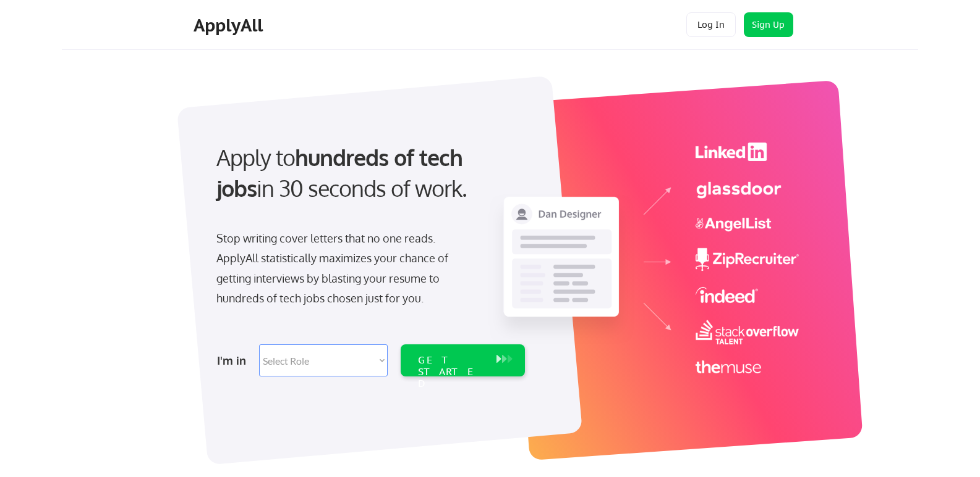 Image resolution: width=980 pixels, height=477 pixels. I want to click on div: ApplyAll, so click(230, 25).